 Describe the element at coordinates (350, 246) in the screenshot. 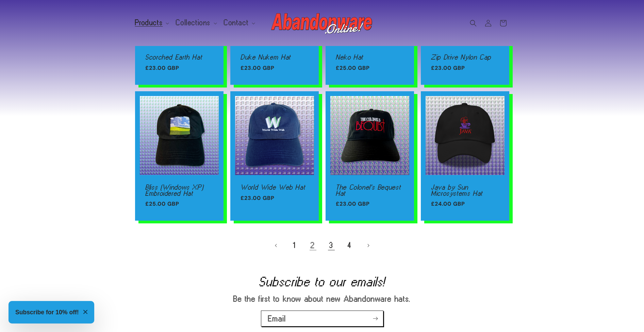

I see `a: Page 4` at that location.